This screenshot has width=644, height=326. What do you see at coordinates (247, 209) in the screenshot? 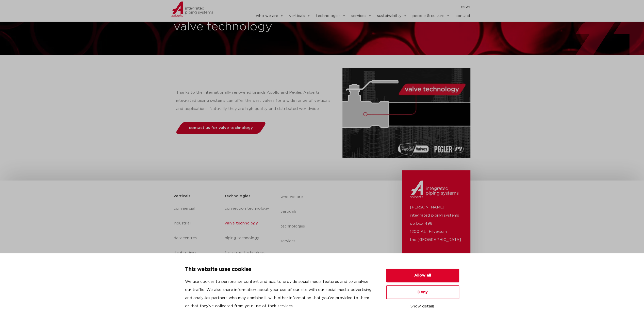
I see `a: connection technology` at bounding box center [247, 209].